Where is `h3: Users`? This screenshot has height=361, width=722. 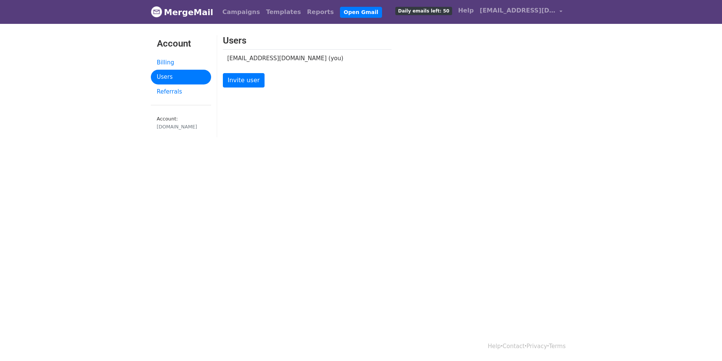
h3: Users is located at coordinates (307, 41).